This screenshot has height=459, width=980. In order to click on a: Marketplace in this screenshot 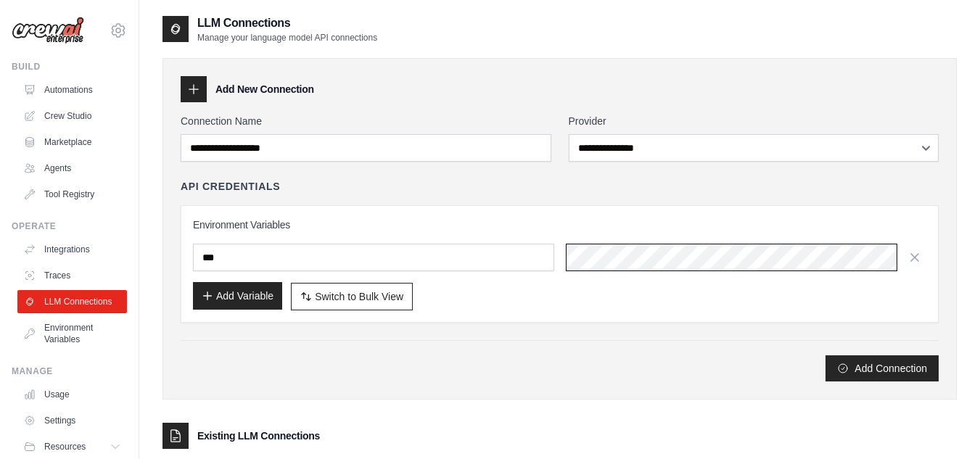, I will do `click(72, 142)`.